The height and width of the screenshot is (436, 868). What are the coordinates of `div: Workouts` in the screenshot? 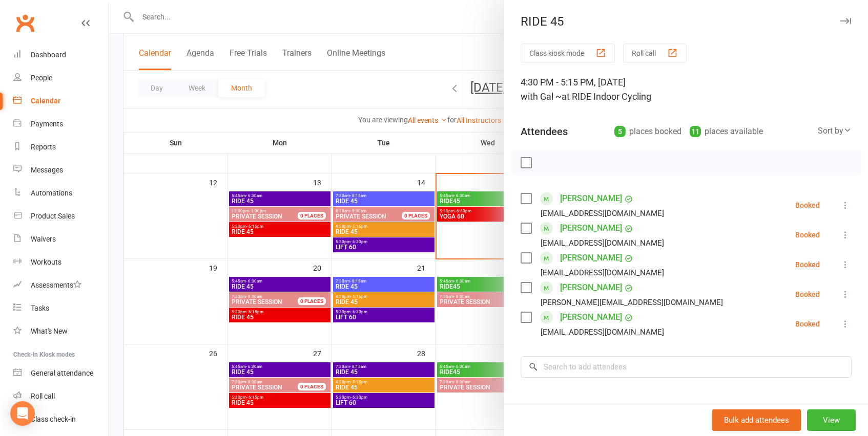 It's located at (46, 262).